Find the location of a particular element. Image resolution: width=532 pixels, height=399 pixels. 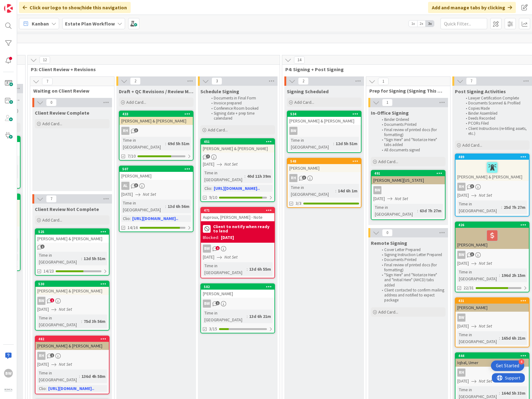

div: 582 is located at coordinates (238, 287).